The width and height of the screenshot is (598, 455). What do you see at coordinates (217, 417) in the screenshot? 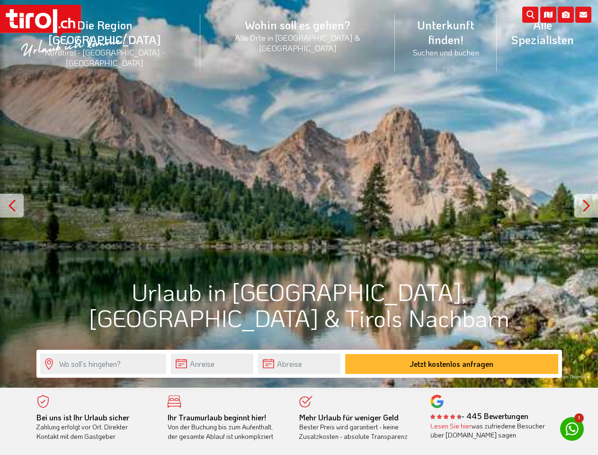
I see `b: Ihr Traumurlaub beginnt hier!` at bounding box center [217, 417].